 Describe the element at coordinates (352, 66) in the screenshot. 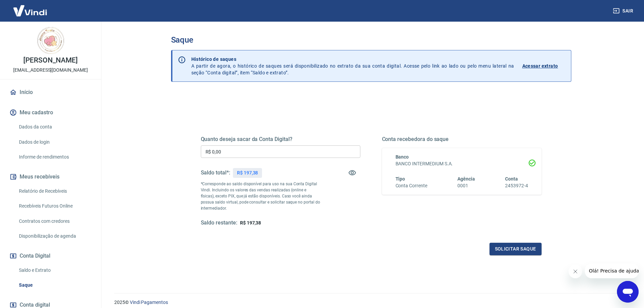

I see `p: A partir de agora, o histórico de saques será disponibilizado no extrato da sua conta digital. Ac...` at that location.